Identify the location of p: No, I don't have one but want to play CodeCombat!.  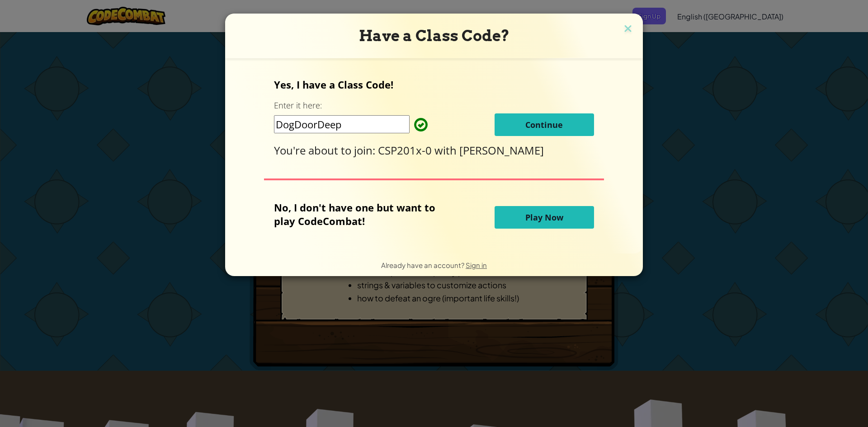
(361, 214).